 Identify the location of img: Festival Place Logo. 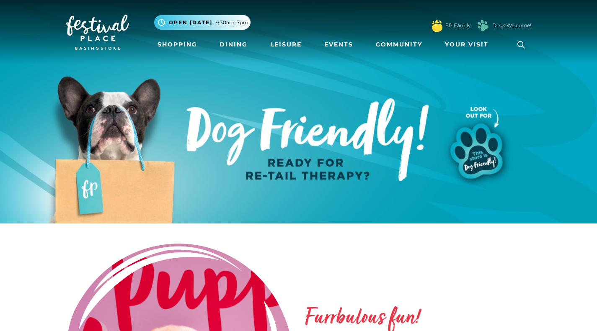
(98, 32).